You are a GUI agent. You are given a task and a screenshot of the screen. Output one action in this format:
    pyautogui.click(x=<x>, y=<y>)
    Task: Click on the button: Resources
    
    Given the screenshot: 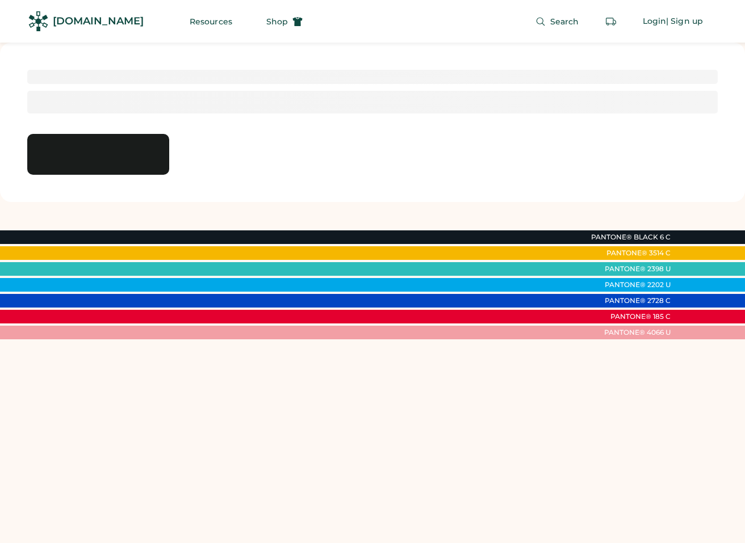 What is the action you would take?
    pyautogui.click(x=211, y=22)
    